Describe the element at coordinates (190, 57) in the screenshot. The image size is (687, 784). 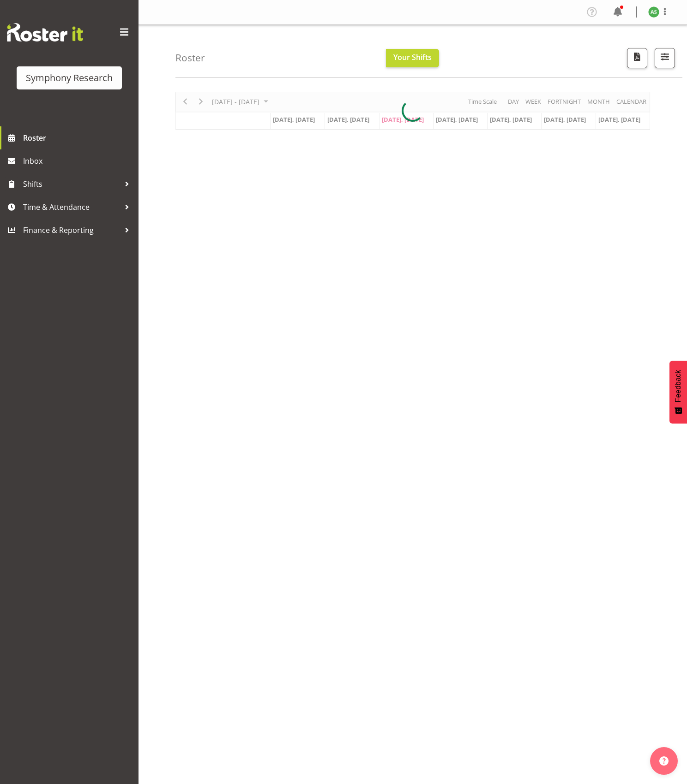
I see `h4: Roster` at that location.